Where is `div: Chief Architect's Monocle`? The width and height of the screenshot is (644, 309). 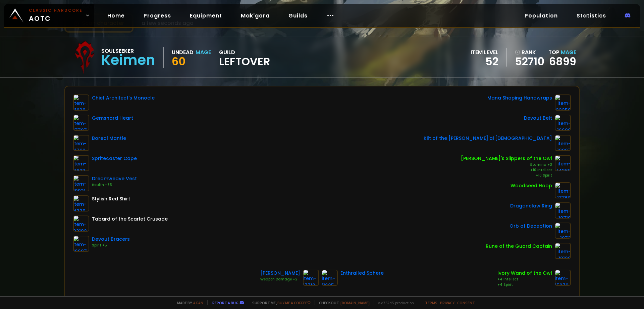
div: Chief Architect's Monocle is located at coordinates (123, 98).